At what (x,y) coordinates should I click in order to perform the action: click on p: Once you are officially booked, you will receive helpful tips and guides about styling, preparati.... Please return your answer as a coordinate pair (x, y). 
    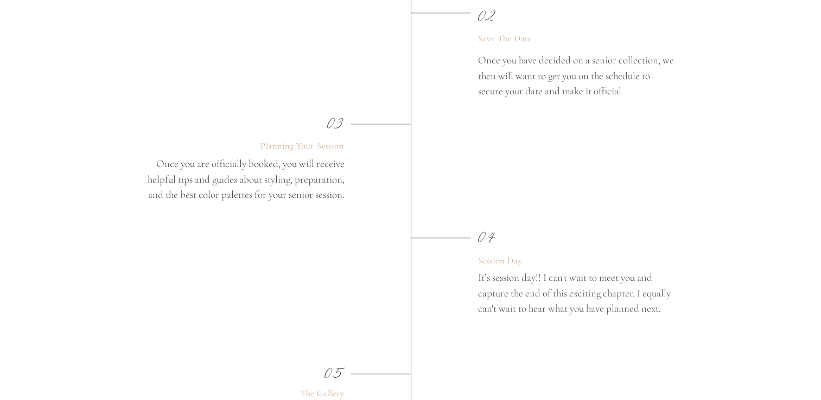
    Looking at the image, I should click on (245, 187).